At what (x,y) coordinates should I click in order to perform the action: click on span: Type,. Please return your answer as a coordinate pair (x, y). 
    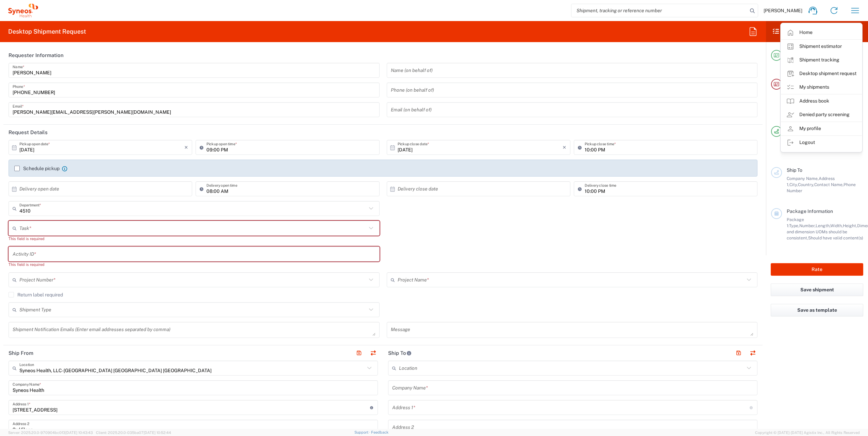
    Looking at the image, I should click on (794, 225).